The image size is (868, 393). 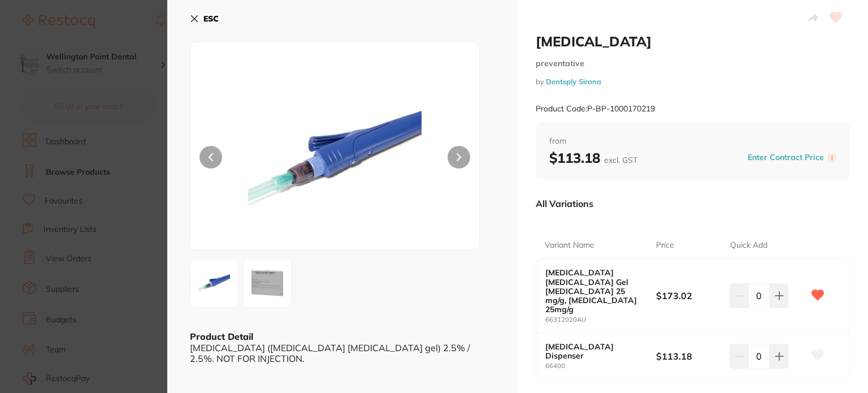 I want to click on img: MzEyMDIwQVUuanBn, so click(x=267, y=283).